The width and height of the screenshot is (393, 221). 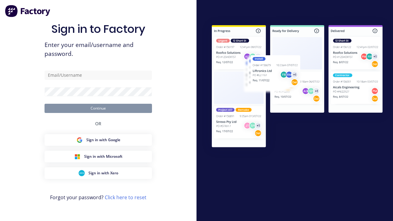 What do you see at coordinates (98, 123) in the screenshot?
I see `div: OR` at bounding box center [98, 123].